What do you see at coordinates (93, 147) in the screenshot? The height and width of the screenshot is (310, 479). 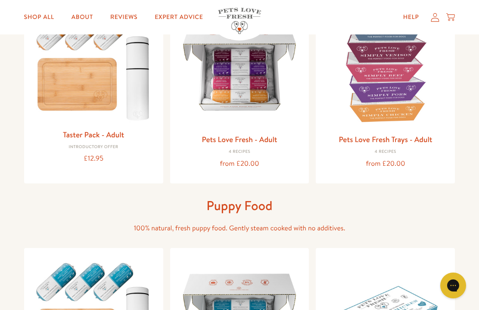 I see `div: Introductory Offer` at bounding box center [93, 147].